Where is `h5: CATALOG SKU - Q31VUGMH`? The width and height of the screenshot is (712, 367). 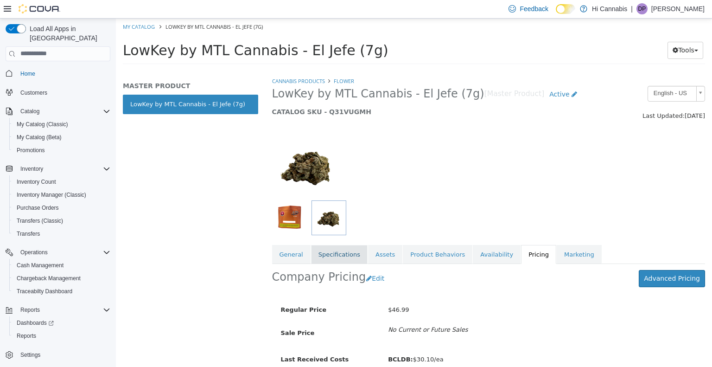
h5: CATALOG SKU - Q31VUGMH is located at coordinates (317, 93).